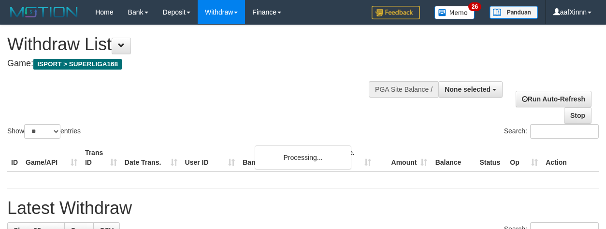  I want to click on h1: Withdraw List, so click(201, 44).